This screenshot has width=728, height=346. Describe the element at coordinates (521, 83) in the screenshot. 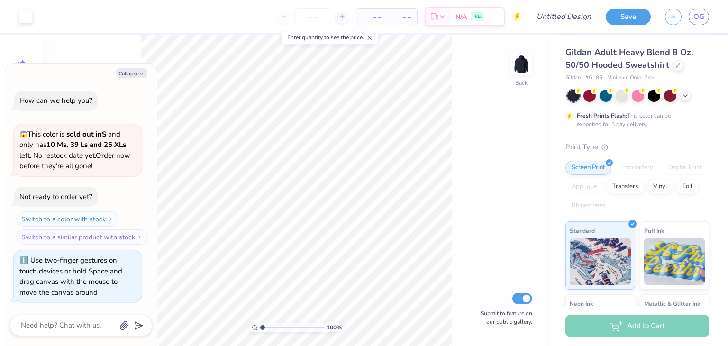

I see `div: Back` at that location.